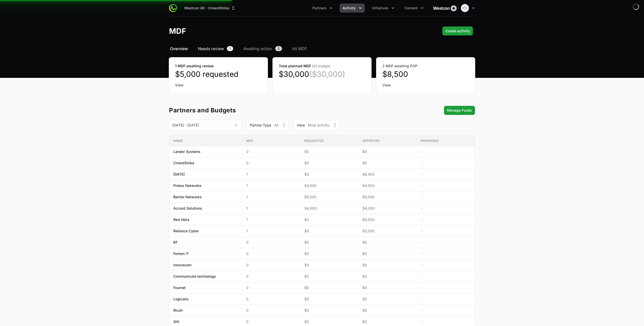 The width and height of the screenshot is (644, 326). I want to click on span: Lander Systems, so click(187, 152).